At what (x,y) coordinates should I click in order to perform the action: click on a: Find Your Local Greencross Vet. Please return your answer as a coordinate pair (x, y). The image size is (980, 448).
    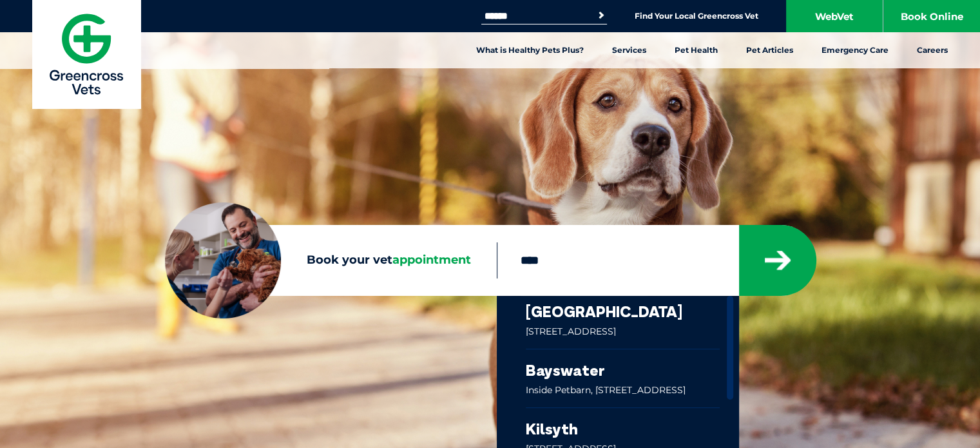
    Looking at the image, I should click on (696, 16).